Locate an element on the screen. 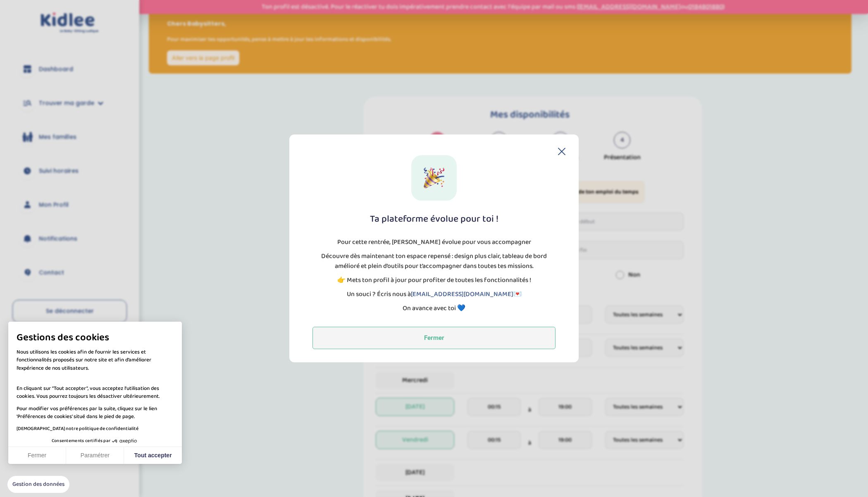 The image size is (868, 497). p: En cliquant sur ”Tout accepter”, vous acceptez l’utilisation des cookies. Vous pourrez toujours l... is located at coordinates (95, 389).